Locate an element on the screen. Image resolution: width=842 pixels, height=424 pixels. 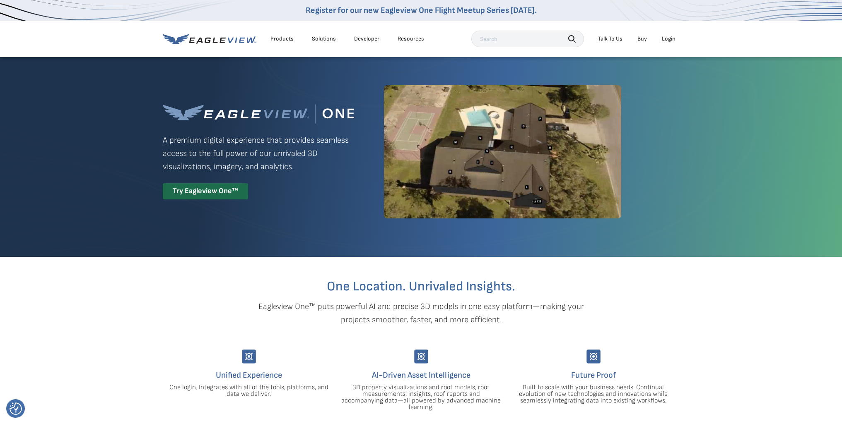
div: Talk To Us is located at coordinates (610, 39).